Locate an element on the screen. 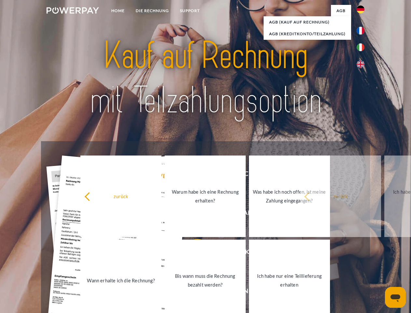  img: it is located at coordinates (361, 47).